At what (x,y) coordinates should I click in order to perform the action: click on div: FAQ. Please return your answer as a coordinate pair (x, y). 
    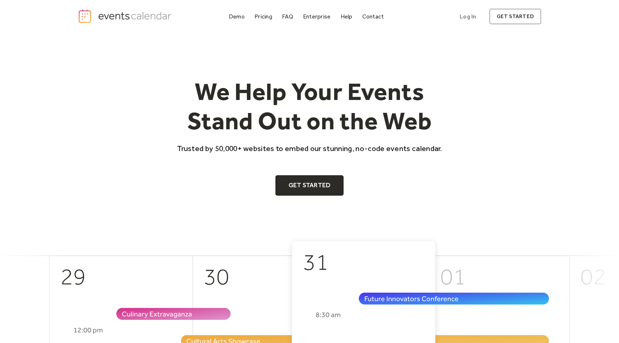
    Looking at the image, I should click on (287, 16).